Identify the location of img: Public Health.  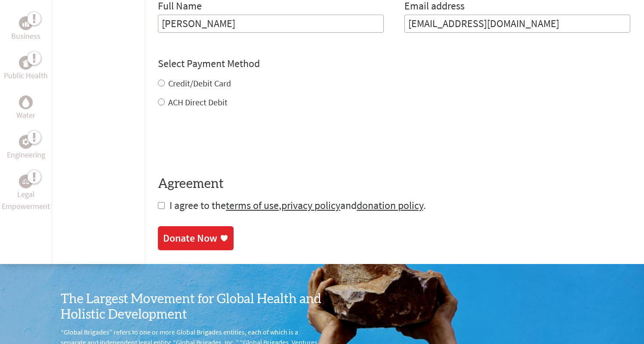
(26, 63).